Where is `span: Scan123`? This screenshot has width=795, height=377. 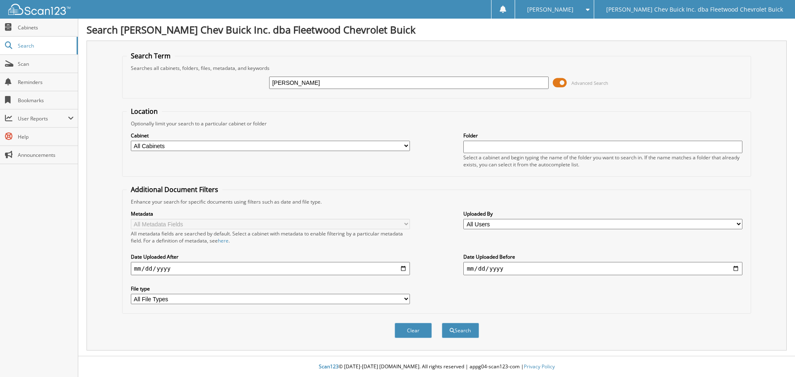 span: Scan123 is located at coordinates (329, 367).